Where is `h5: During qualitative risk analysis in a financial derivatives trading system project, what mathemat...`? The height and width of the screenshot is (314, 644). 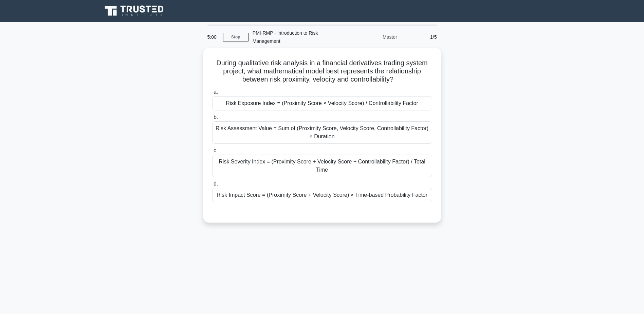
h5: During qualitative risk analysis in a financial derivatives trading system project, what mathemat... is located at coordinates (322, 71).